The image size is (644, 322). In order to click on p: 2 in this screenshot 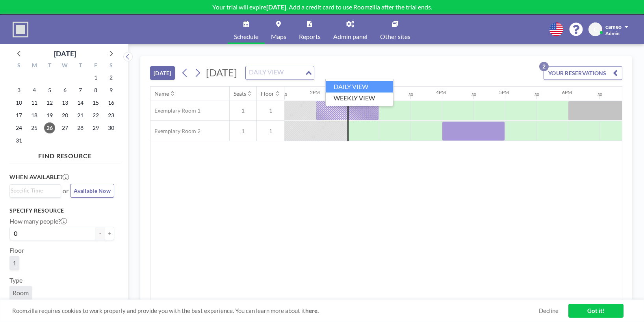, I will do `click(544, 67)`.